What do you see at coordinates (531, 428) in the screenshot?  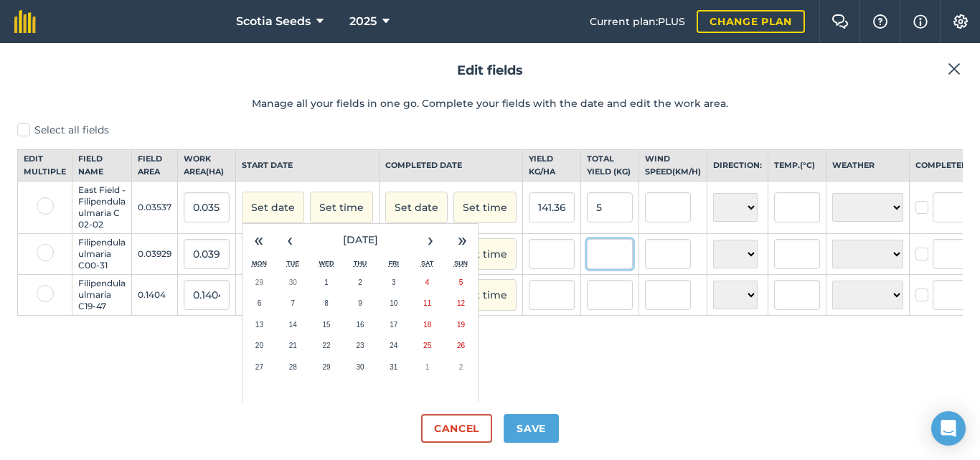 I see `button: Save` at bounding box center [531, 428].